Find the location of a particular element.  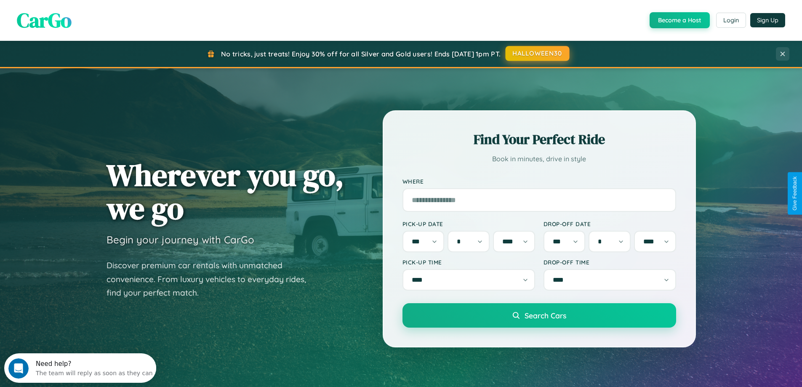

button: Search Cars is located at coordinates (539, 315).